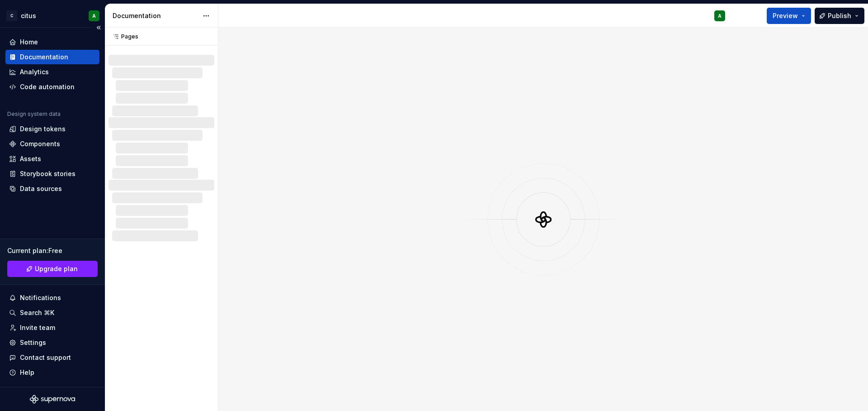 The width and height of the screenshot is (868, 411). Describe the element at coordinates (52, 251) in the screenshot. I see `div: Current plan : Free` at that location.